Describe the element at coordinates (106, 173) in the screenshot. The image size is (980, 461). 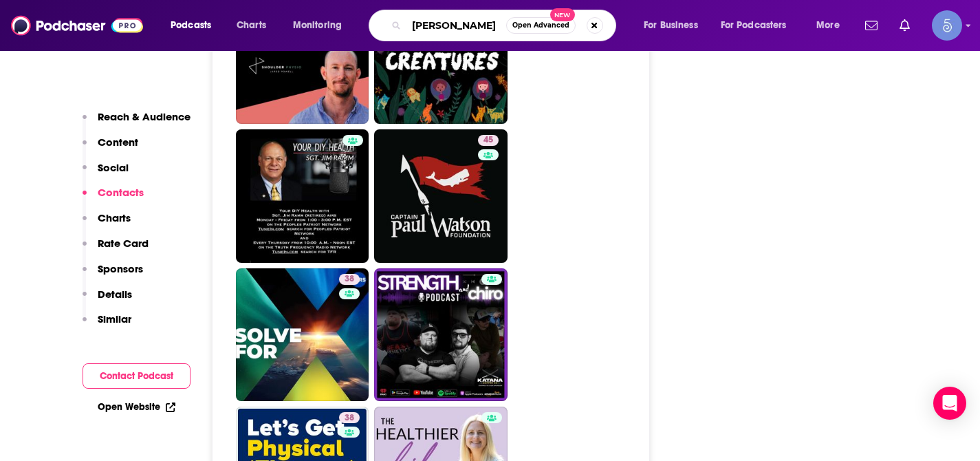
I see `button: Social` at that location.